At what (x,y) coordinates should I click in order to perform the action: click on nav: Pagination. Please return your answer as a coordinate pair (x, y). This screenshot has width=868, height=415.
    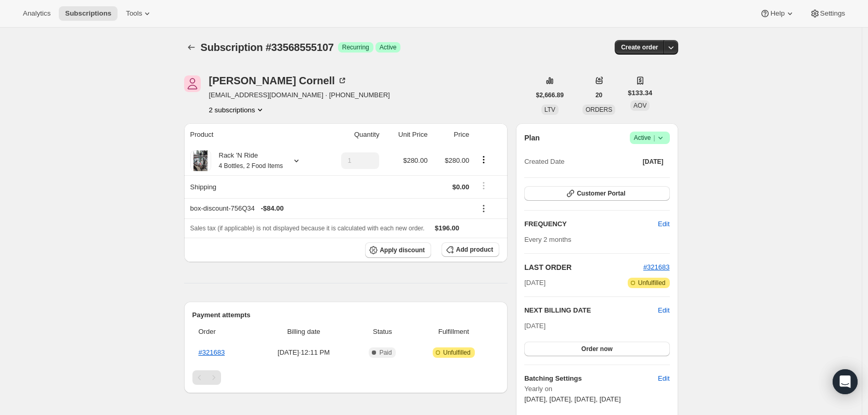
    Looking at the image, I should click on (346, 377).